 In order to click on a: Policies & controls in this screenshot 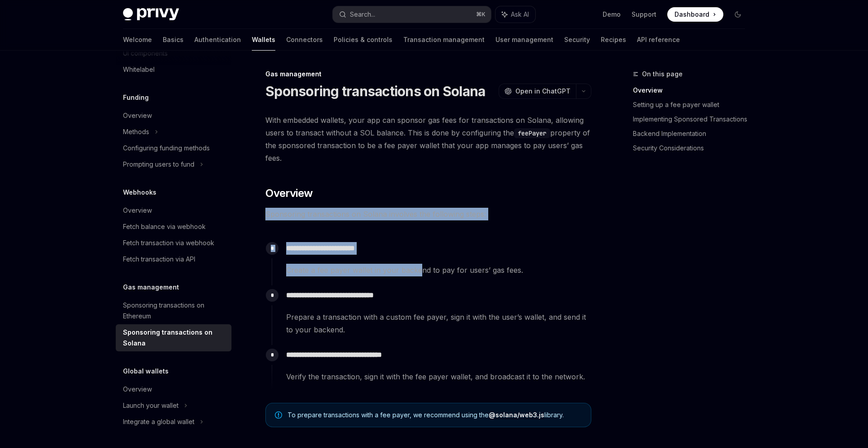, I will do `click(362, 39)`.